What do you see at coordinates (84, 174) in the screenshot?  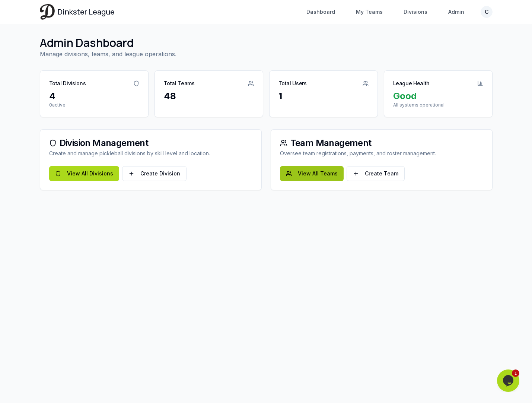 I see `a: View All Divisions` at bounding box center [84, 174].